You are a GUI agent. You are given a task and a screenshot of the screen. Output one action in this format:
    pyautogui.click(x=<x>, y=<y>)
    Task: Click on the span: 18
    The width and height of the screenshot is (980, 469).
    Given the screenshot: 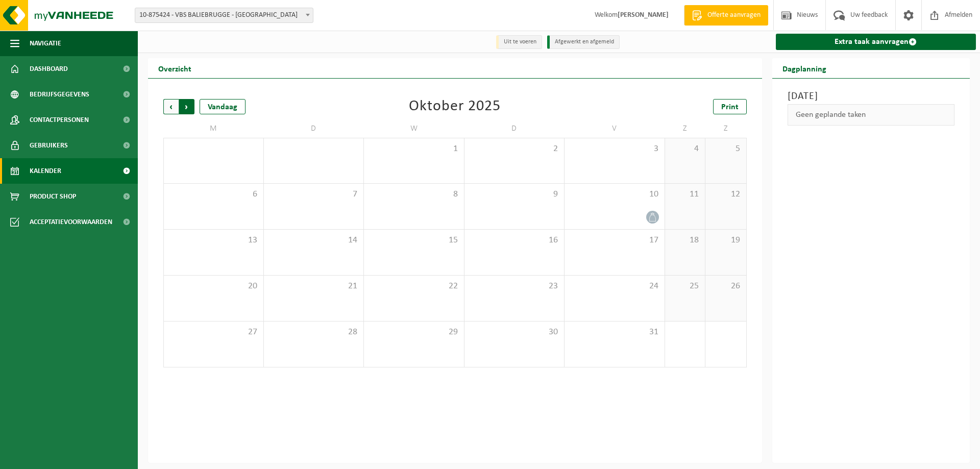 What is the action you would take?
    pyautogui.click(x=685, y=240)
    